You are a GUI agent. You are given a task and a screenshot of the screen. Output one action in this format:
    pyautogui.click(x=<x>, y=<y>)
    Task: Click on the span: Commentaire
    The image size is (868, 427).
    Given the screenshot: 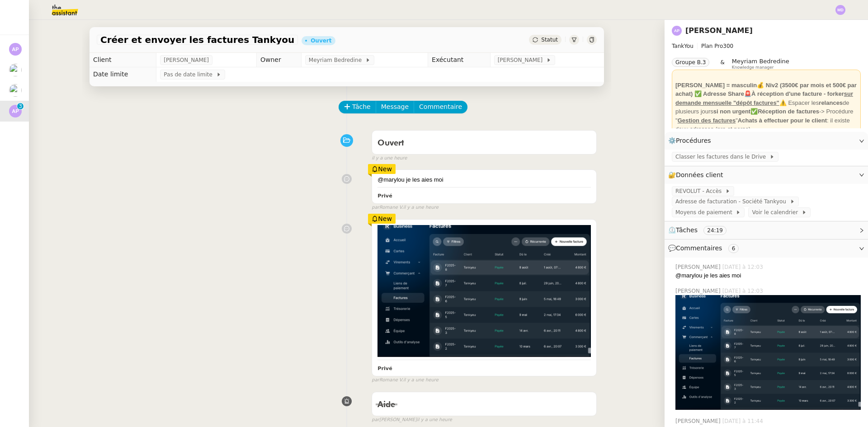 What is the action you would take?
    pyautogui.click(x=440, y=107)
    